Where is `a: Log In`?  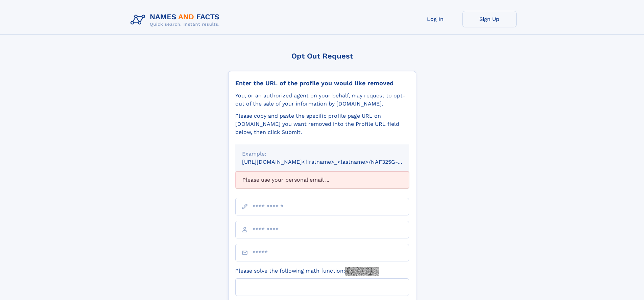 a: Log In is located at coordinates (436, 19).